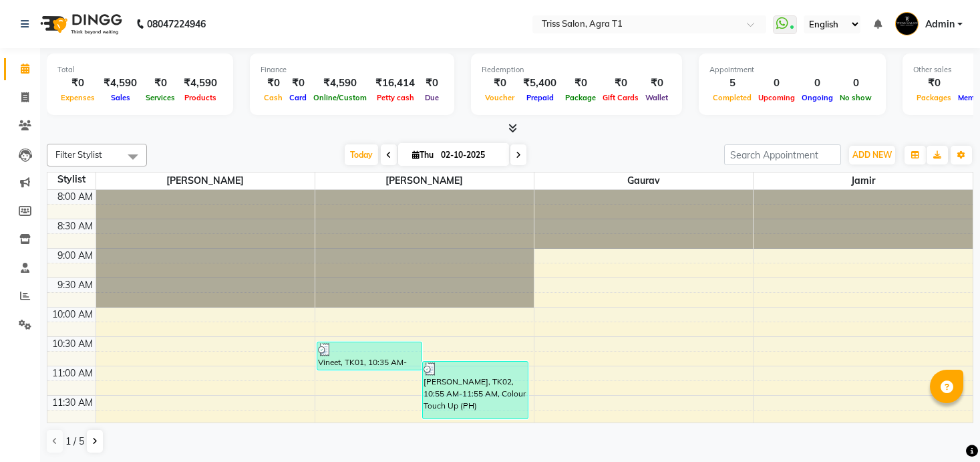 This screenshot has height=462, width=980. What do you see at coordinates (792, 69) in the screenshot?
I see `div: Appointment` at bounding box center [792, 69].